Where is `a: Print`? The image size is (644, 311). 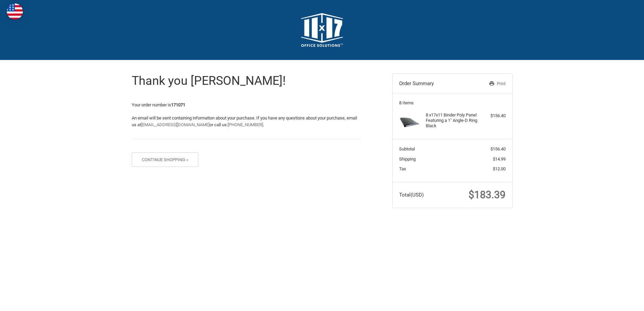 a: Print is located at coordinates (488, 84).